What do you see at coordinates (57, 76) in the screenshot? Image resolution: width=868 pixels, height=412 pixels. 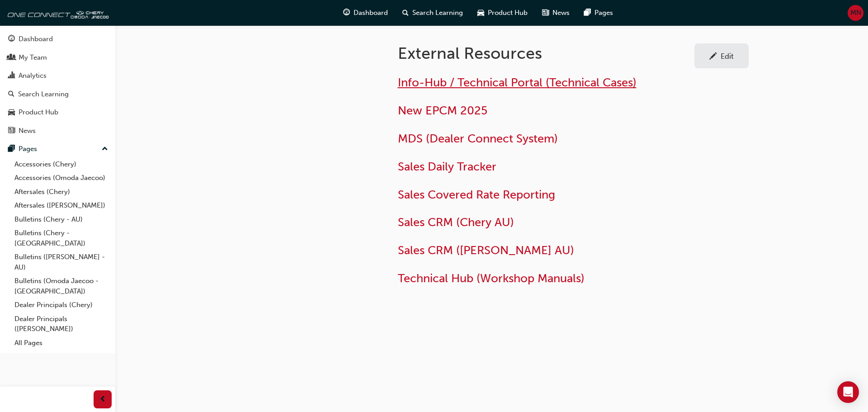 I see `a: Analytics` at bounding box center [57, 76].